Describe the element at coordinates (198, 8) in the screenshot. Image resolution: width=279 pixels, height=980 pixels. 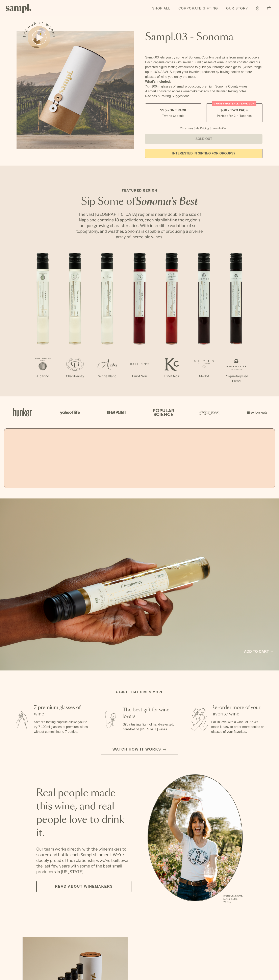
I see `a: Corporate Gifting` at that location.